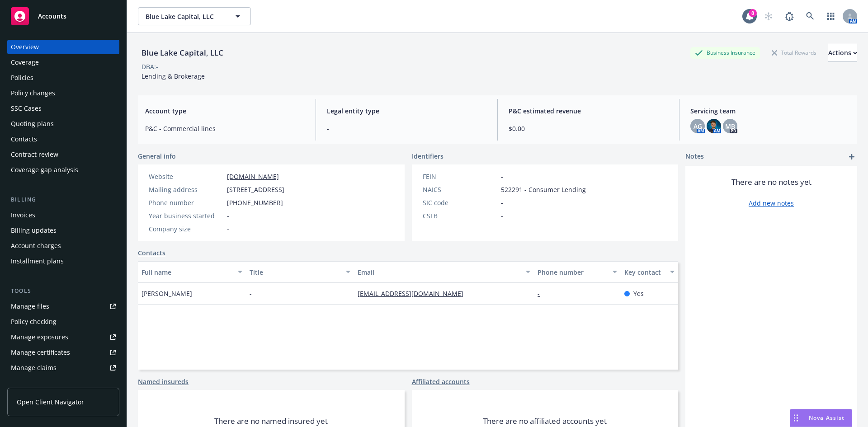  What do you see at coordinates (460, 203) in the screenshot?
I see `div: SIC code` at bounding box center [460, 203].